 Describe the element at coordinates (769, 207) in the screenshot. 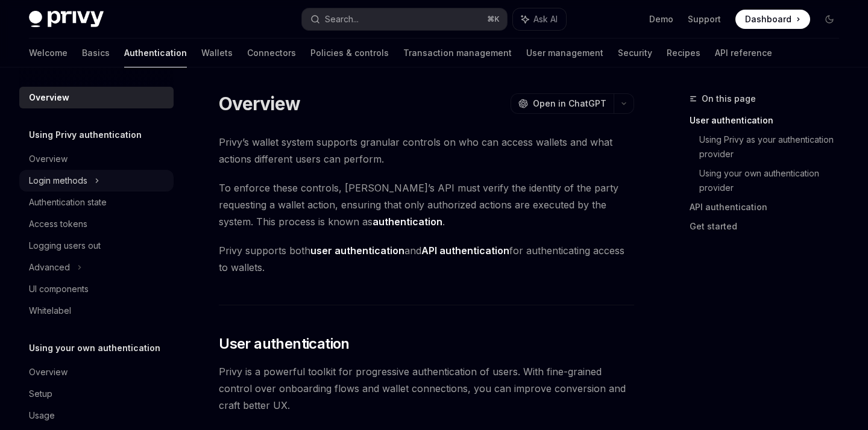

I see `a: API authentication` at that location.